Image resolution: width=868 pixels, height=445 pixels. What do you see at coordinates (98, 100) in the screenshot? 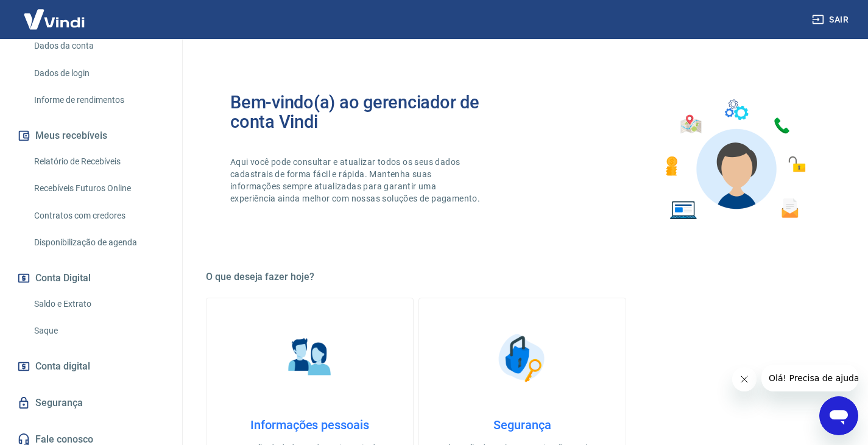
I see `a: Informe de rendimentos` at bounding box center [98, 100].